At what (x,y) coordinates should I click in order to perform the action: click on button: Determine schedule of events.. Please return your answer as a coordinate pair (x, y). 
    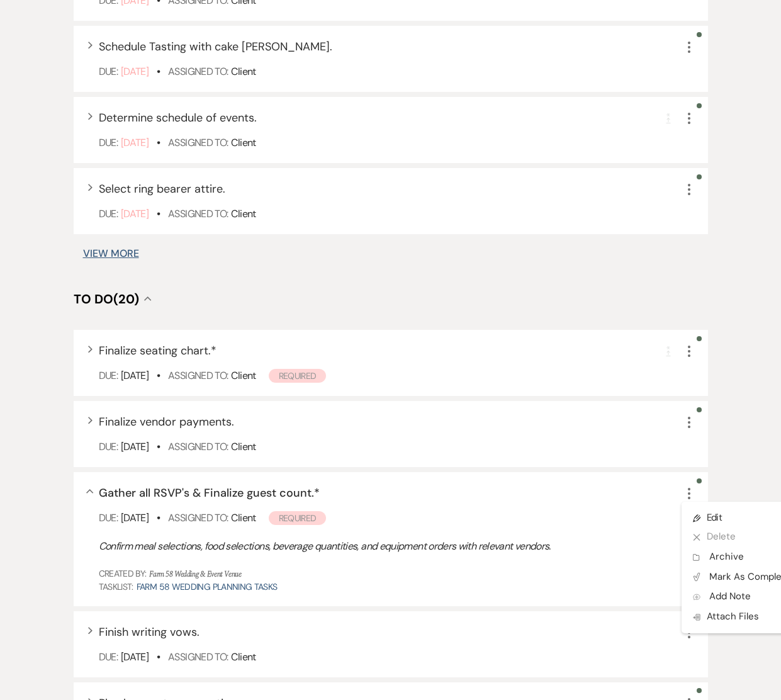
    Looking at the image, I should click on (177, 118).